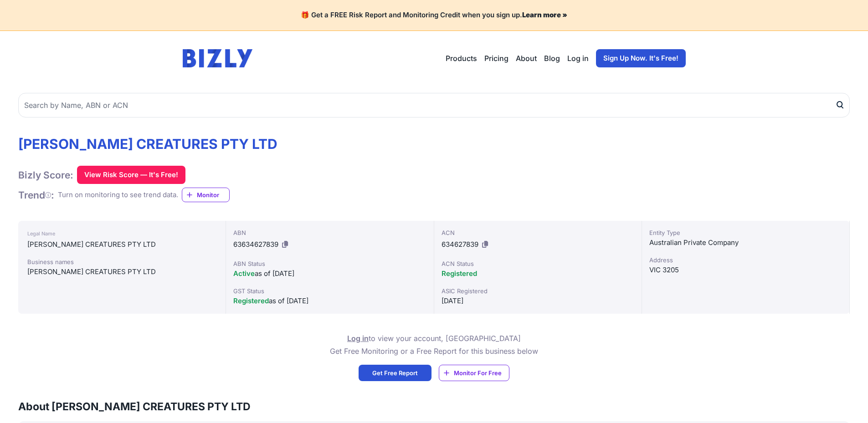 Image resolution: width=868 pixels, height=423 pixels. What do you see at coordinates (460, 244) in the screenshot?
I see `span: 634627839` at bounding box center [460, 244].